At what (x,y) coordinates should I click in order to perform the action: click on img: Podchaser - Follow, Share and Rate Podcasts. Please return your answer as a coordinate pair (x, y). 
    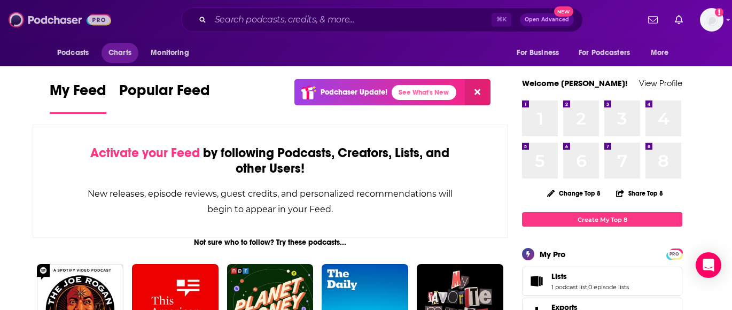
    Looking at the image, I should click on (60, 20).